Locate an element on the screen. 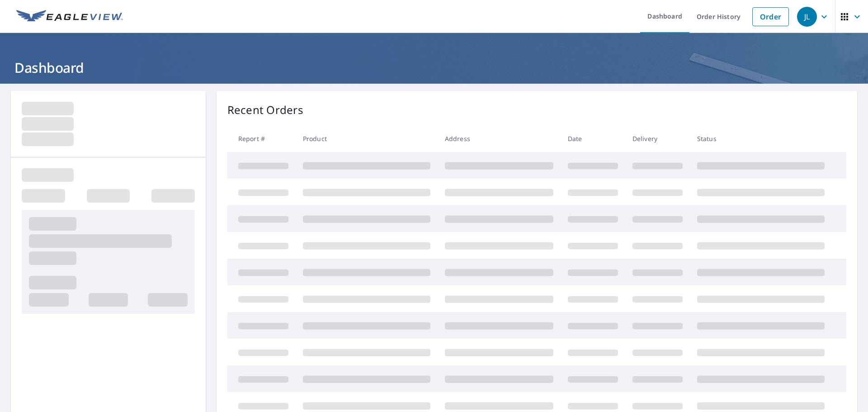  a: Order is located at coordinates (770, 17).